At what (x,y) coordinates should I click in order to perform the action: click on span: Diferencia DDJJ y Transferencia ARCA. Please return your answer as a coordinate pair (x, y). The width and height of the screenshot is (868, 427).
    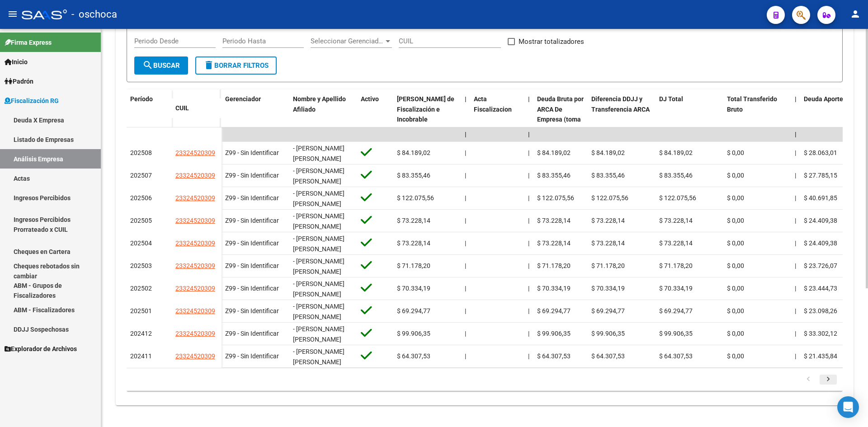
    Looking at the image, I should click on (620, 104).